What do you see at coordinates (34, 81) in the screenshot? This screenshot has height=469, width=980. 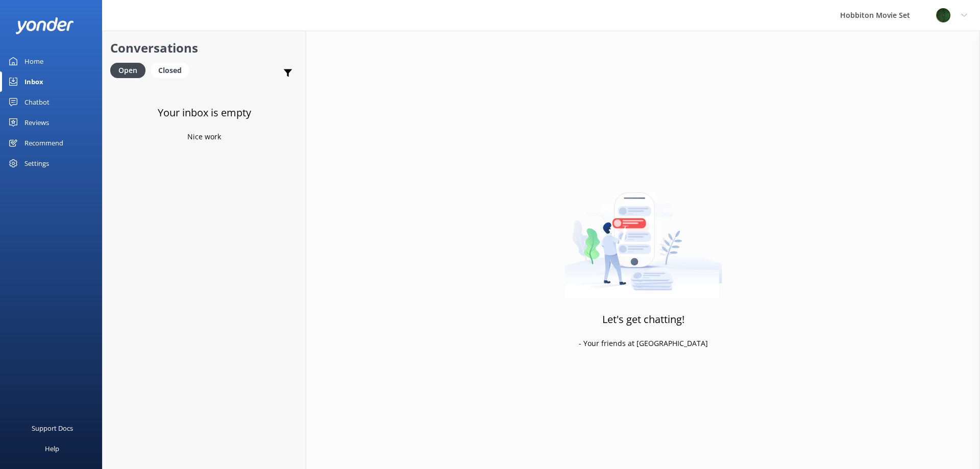 I see `div: Inbox` at bounding box center [34, 81].